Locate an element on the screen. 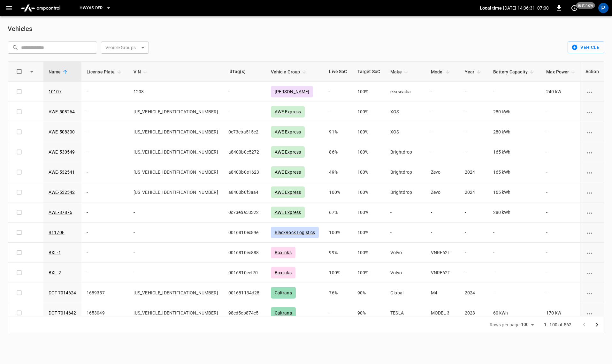 This screenshot has width=612, height=364. span: 0c73eba53322 is located at coordinates (244, 212).